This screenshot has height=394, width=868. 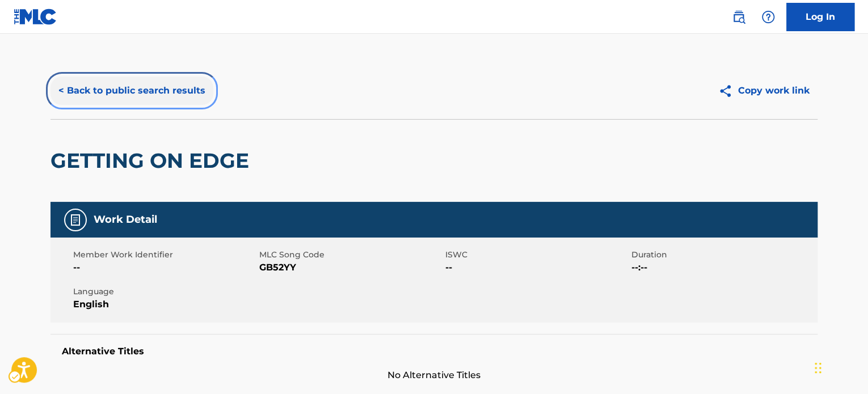 What do you see at coordinates (35, 16) in the screenshot?
I see `img: MLC Logo` at bounding box center [35, 16].